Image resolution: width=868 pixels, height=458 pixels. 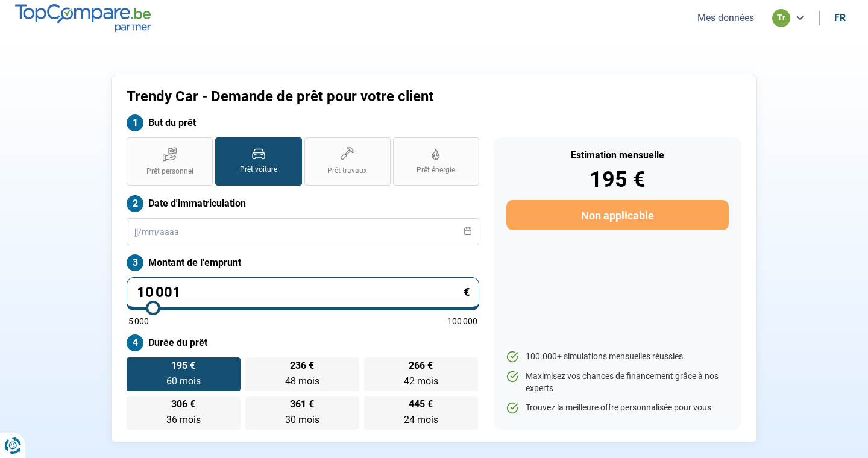 What do you see at coordinates (183, 380) in the screenshot?
I see `span: 60 mois` at bounding box center [183, 380].